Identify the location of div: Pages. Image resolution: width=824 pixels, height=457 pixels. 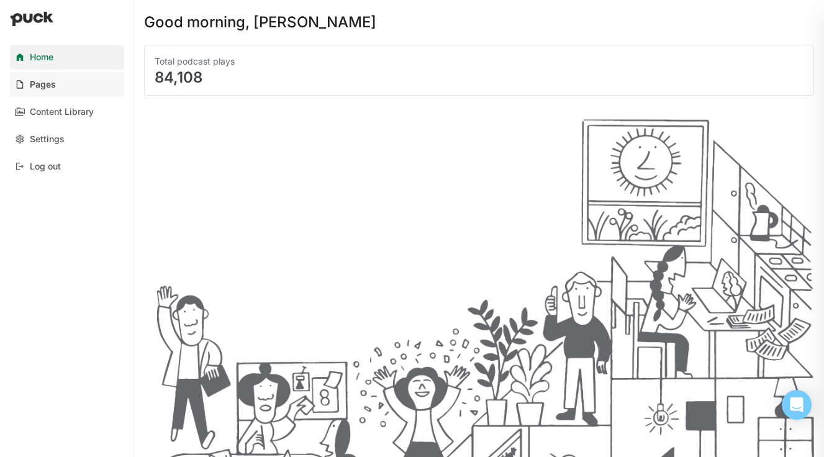
(43, 84).